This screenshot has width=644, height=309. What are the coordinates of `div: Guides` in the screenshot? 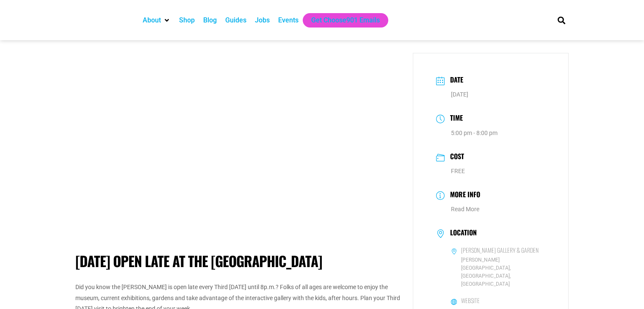 It's located at (236, 20).